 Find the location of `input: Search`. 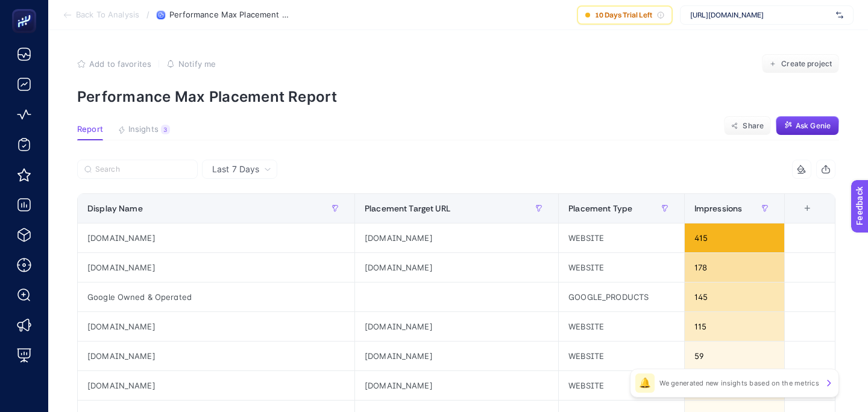

input: Search is located at coordinates (143, 169).